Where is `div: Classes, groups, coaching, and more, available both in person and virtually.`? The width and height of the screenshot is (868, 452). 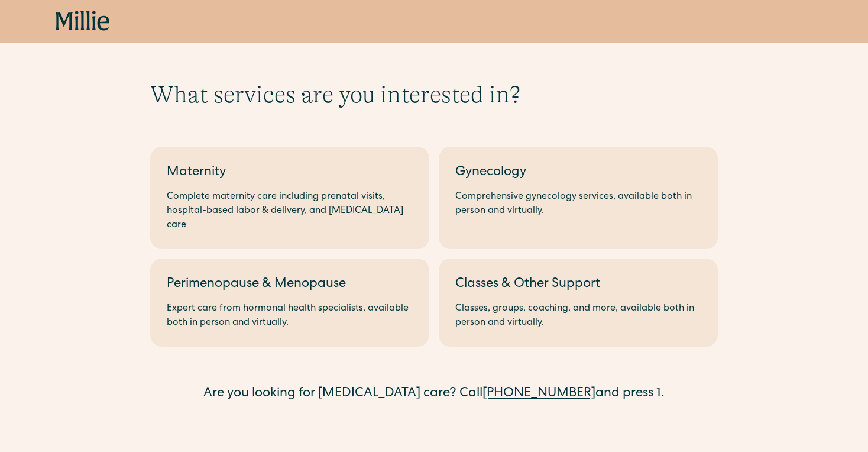 div: Classes, groups, coaching, and more, available both in person and virtually. is located at coordinates (578, 316).